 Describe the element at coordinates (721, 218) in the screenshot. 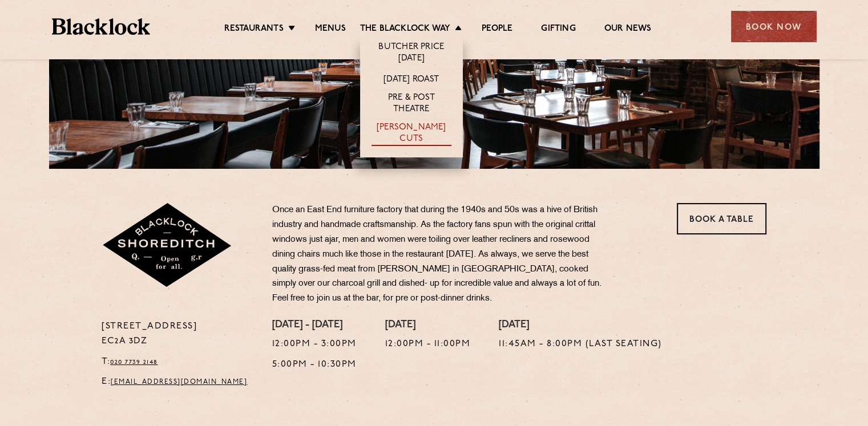

I see `a: Book a Table` at that location.